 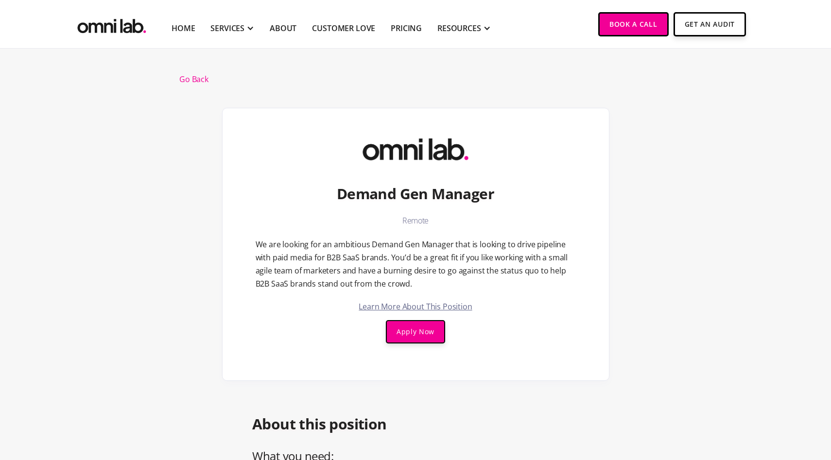 What do you see at coordinates (709, 24) in the screenshot?
I see `a: Get An Audit` at bounding box center [709, 24].